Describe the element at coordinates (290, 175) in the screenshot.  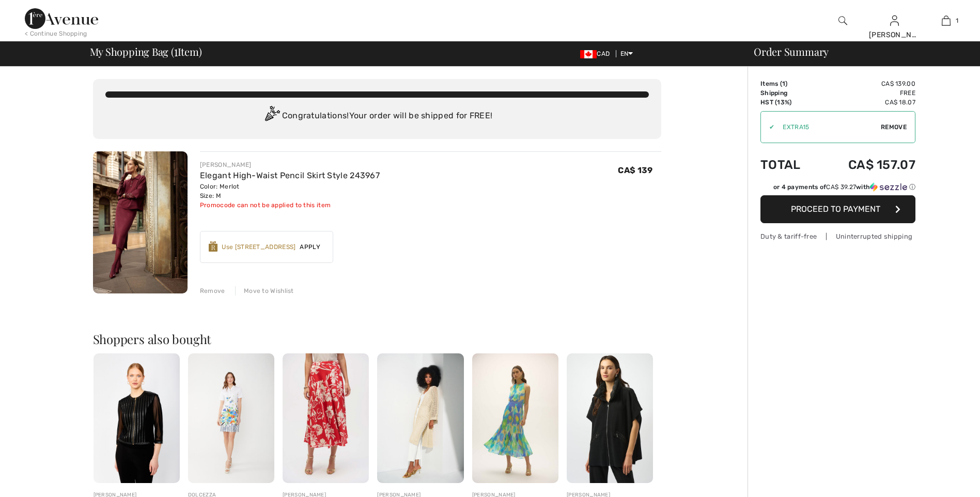
I see `a: Elegant High-Waist Pencil Skirt Style 243967` at that location.